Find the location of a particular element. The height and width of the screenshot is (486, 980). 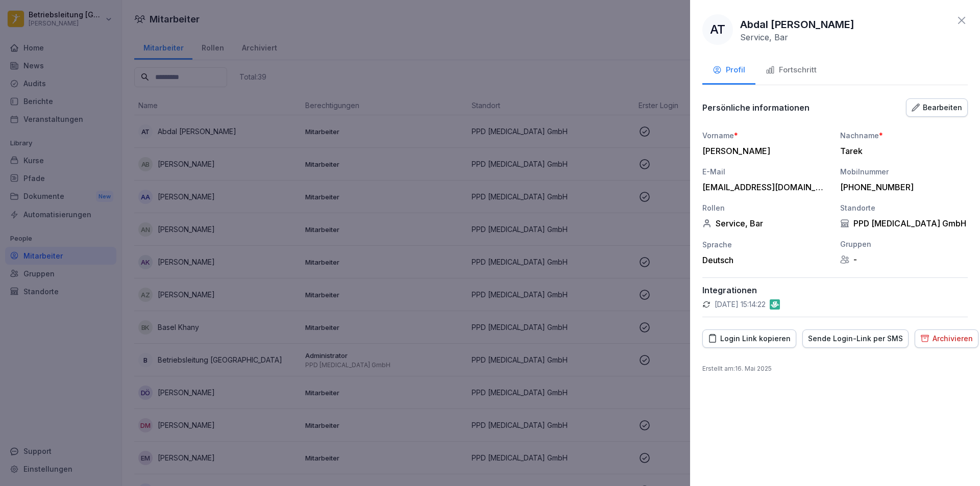

button: Profil is located at coordinates (729, 71).